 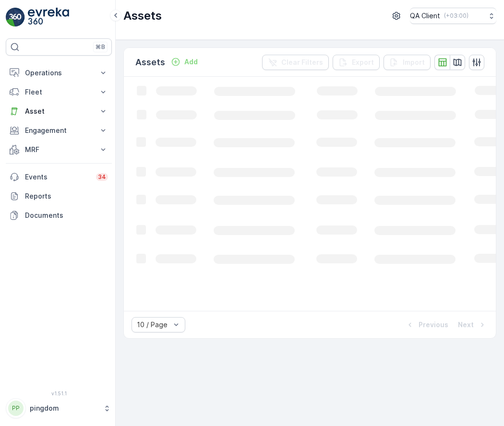 I want to click on p: Import, so click(x=414, y=62).